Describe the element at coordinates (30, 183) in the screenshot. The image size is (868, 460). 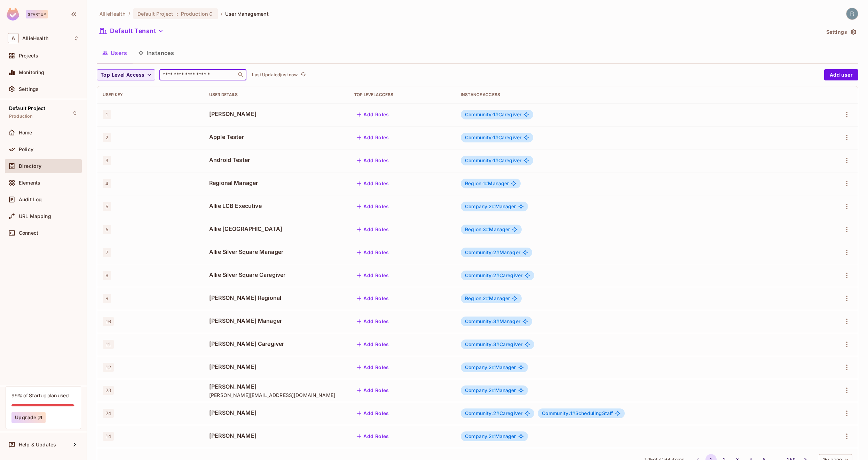
I see `span: Elements` at that location.